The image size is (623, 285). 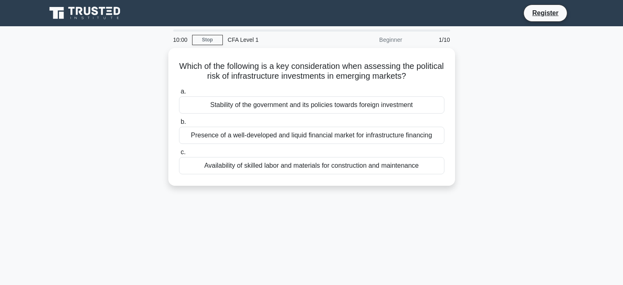 I want to click on div: 10:00, so click(x=180, y=40).